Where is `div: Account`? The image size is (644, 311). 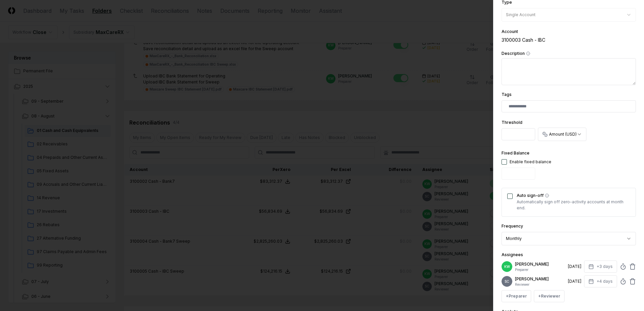
div: Account is located at coordinates (568, 32).